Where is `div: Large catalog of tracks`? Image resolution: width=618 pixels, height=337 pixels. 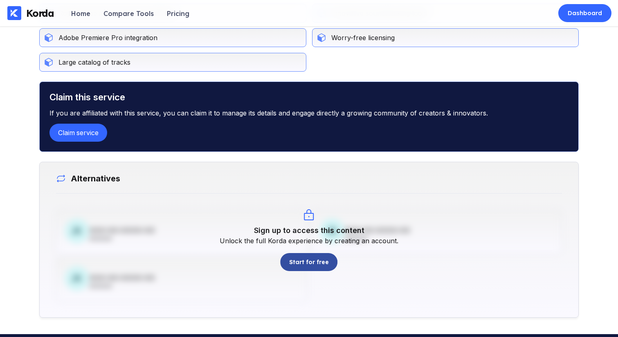 div: Large catalog of tracks is located at coordinates (92, 62).